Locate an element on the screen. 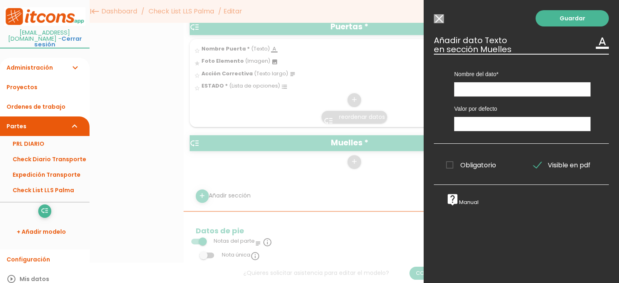 This screenshot has height=283, width=619. label: Valor por defecto is located at coordinates (522, 109).